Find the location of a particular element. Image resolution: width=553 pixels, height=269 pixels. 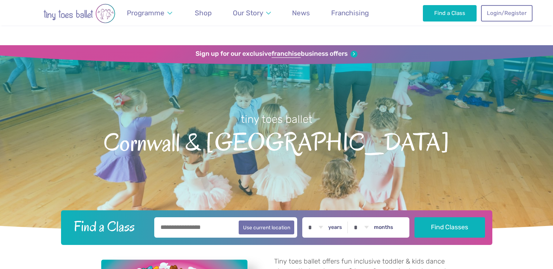

a: Login/Register is located at coordinates (506, 13).